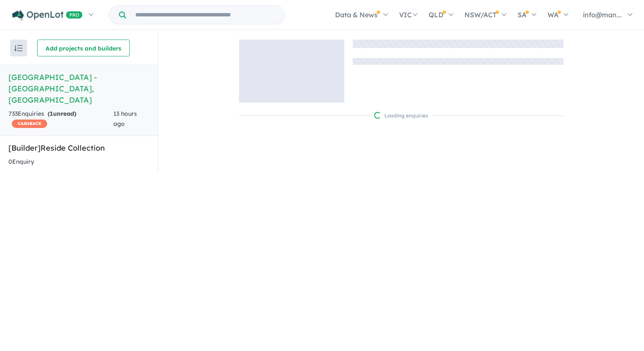 This screenshot has width=644, height=351. I want to click on span: info@man..., so click(603, 15).